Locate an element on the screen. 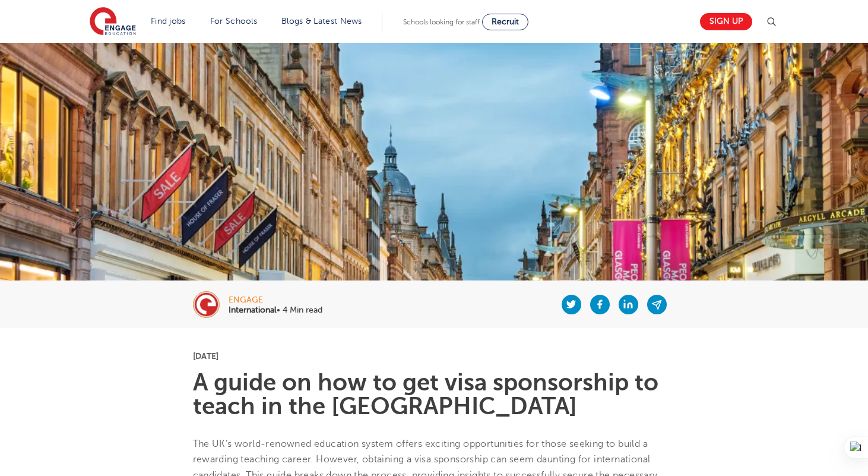 The width and height of the screenshot is (868, 476). span: Recruit is located at coordinates (505, 22).